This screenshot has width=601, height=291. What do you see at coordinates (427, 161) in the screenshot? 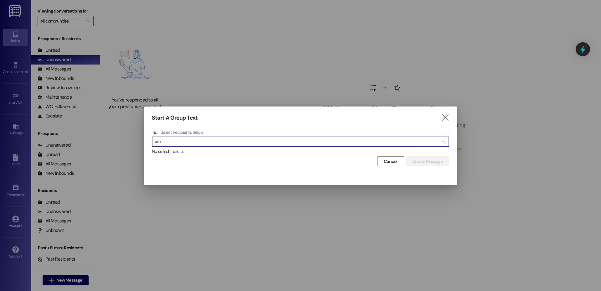
I see `button: Create Message` at bounding box center [427, 161].